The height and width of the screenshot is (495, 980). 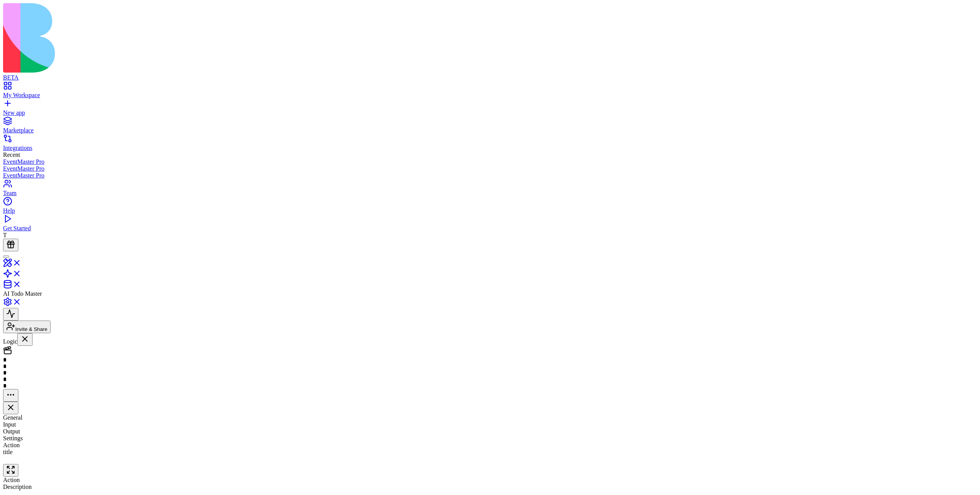 I want to click on span: Output, so click(x=12, y=431).